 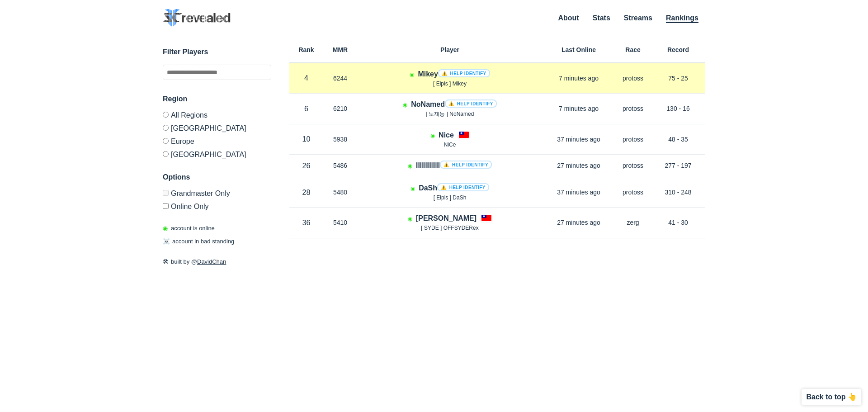 I want to click on p: 5410, so click(x=340, y=222).